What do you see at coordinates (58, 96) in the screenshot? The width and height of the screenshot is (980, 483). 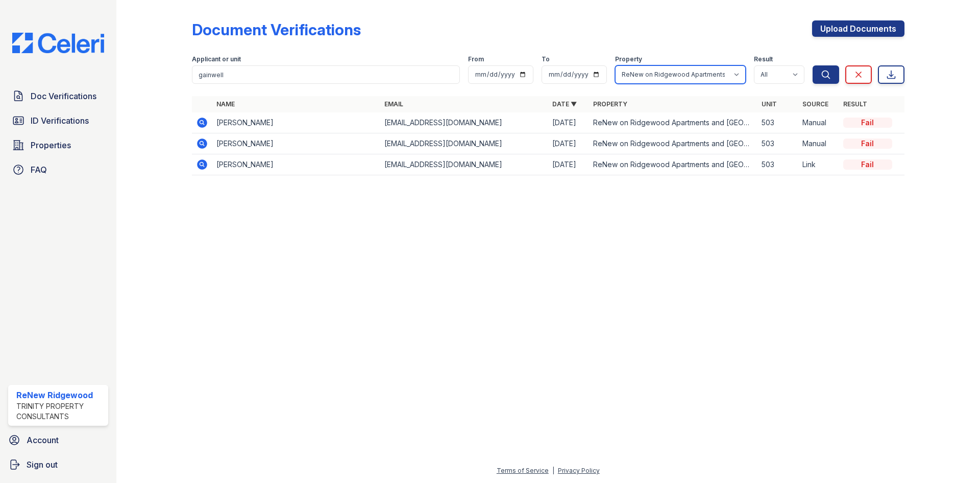 I see `a: Doc Verifications` at bounding box center [58, 96].